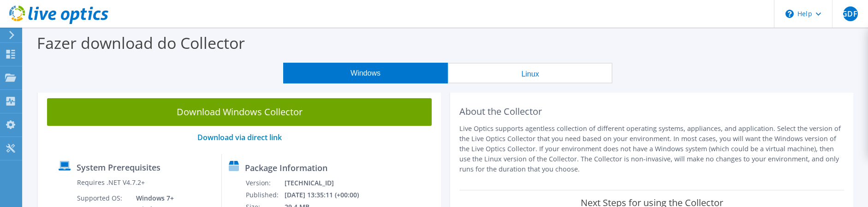 The width and height of the screenshot is (868, 207). What do you see at coordinates (239, 137) in the screenshot?
I see `a: Download via direct link` at bounding box center [239, 137].